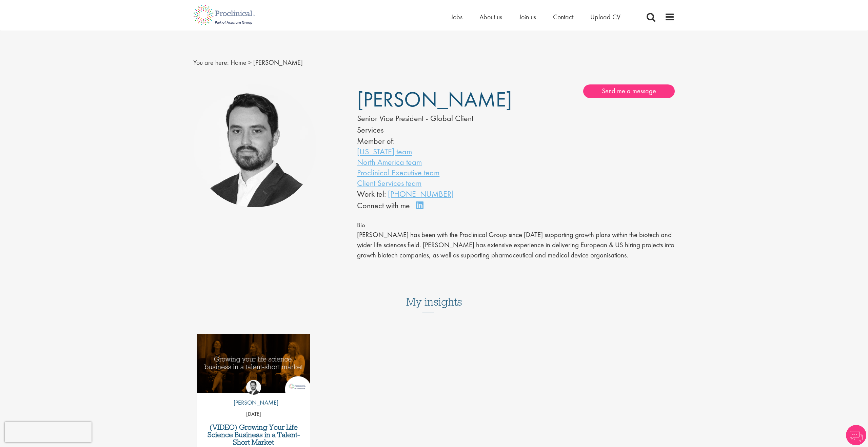 The image size is (868, 447). Describe the element at coordinates (434, 302) in the screenshot. I see `h3: My insights` at that location.